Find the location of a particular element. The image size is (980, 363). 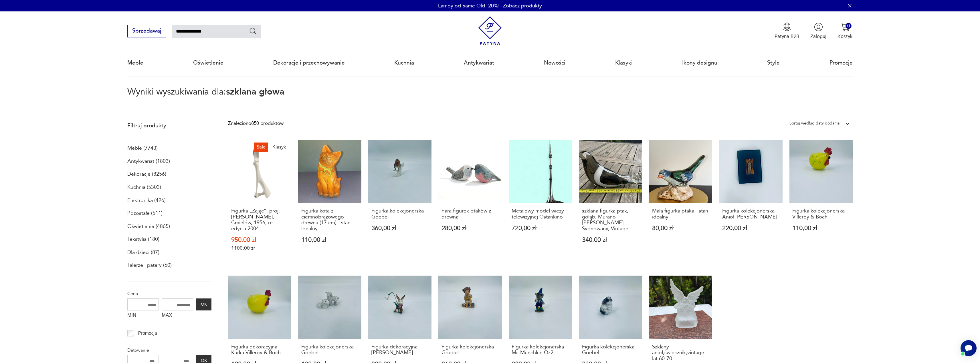

a: Ikona medaluPatyna B2B is located at coordinates (787, 31).